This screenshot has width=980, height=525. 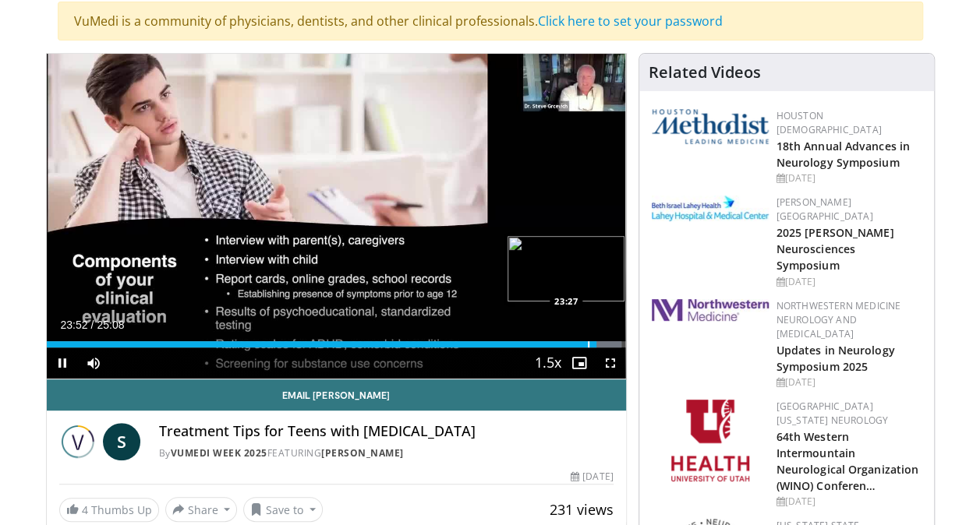 What do you see at coordinates (629, 21) in the screenshot?
I see `a: Click here to set your password` at bounding box center [629, 21].